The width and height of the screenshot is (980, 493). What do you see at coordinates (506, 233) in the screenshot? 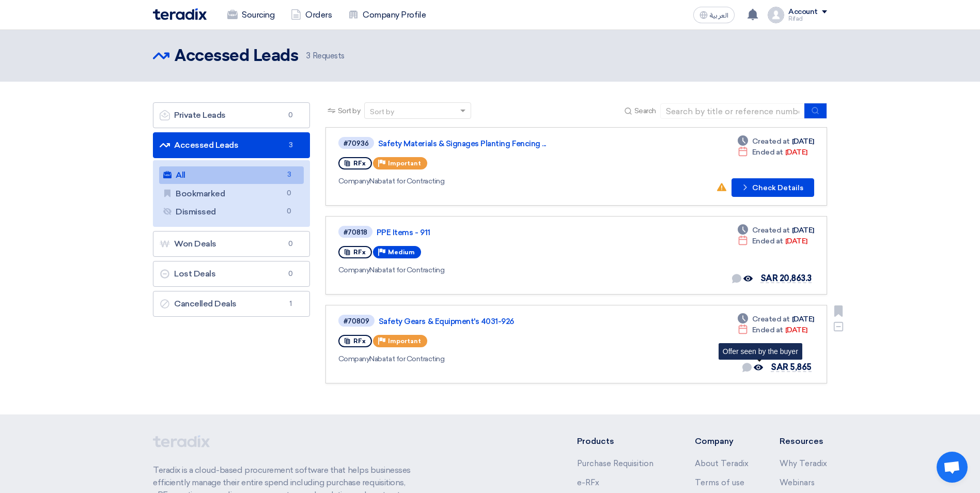
I see `a: PPE Items - 911` at bounding box center [506, 233].